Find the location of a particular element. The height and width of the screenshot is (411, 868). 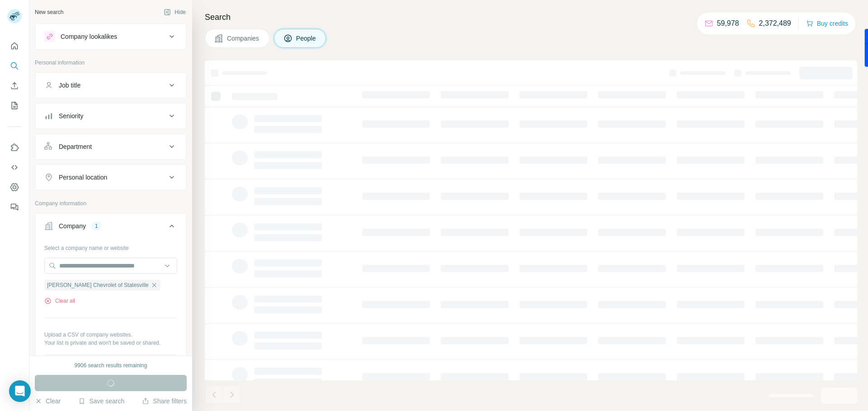

span: People is located at coordinates (307, 39).